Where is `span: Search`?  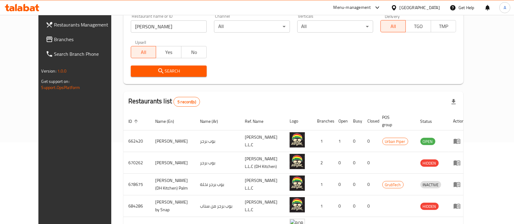
span: Search is located at coordinates (169, 71).